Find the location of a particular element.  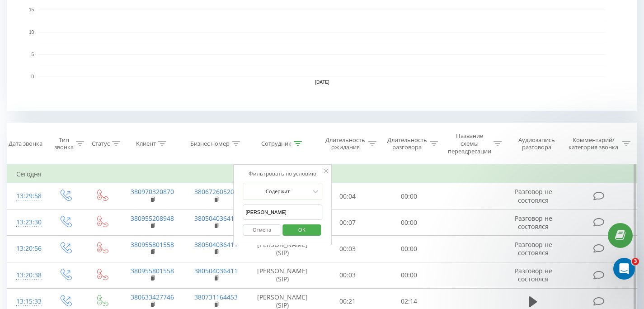

div: Бизнес номер is located at coordinates (210, 143).